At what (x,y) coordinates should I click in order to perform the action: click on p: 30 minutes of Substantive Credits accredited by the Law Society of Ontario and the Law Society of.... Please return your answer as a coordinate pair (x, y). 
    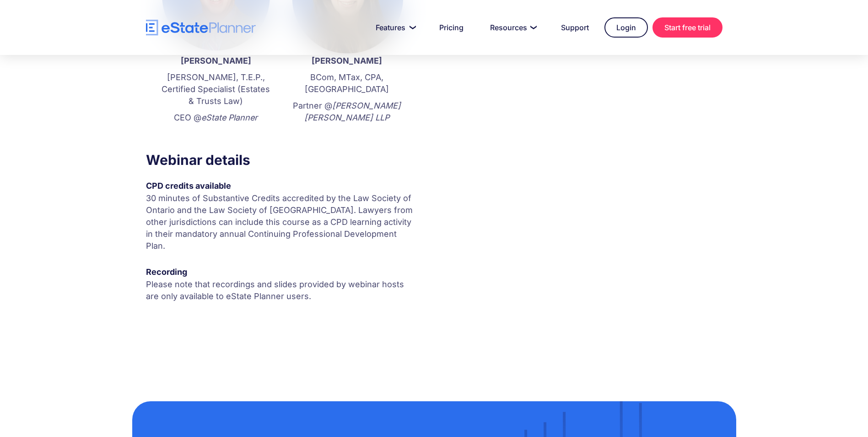
    Looking at the image, I should click on (282, 222).